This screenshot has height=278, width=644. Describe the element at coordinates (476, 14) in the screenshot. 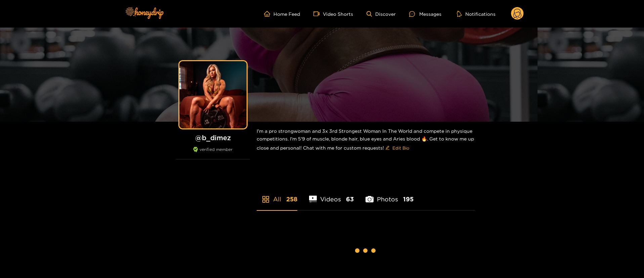

I see `button: Notifications` at that location.